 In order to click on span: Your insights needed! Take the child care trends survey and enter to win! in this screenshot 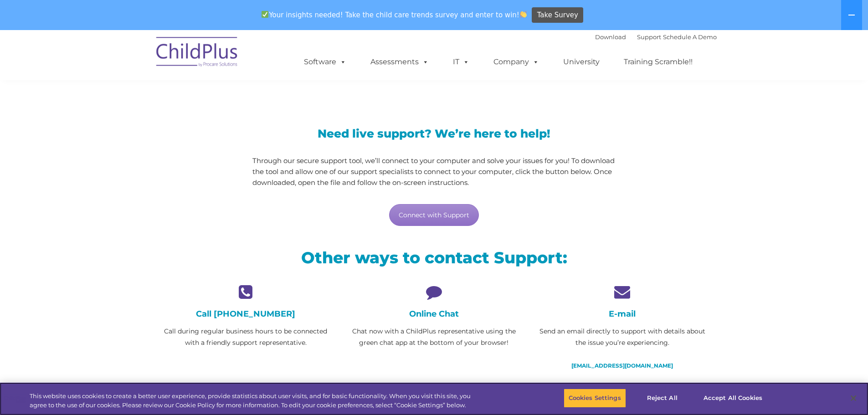, I will do `click(394, 15)`.